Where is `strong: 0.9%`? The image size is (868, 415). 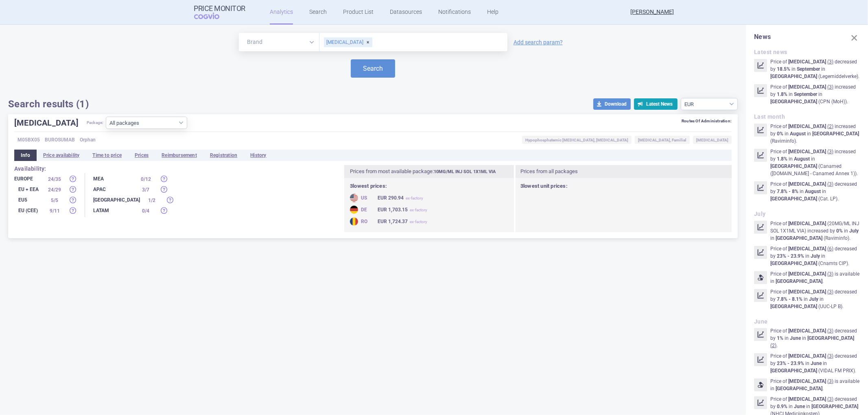
strong: 0.9% is located at coordinates (782, 407).